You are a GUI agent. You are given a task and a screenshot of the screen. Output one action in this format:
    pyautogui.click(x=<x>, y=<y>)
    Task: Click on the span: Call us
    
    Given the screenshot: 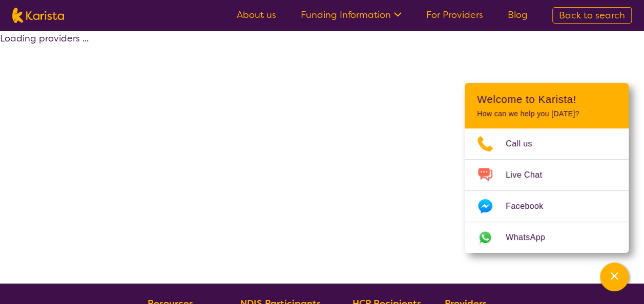 What is the action you would take?
    pyautogui.click(x=525, y=144)
    